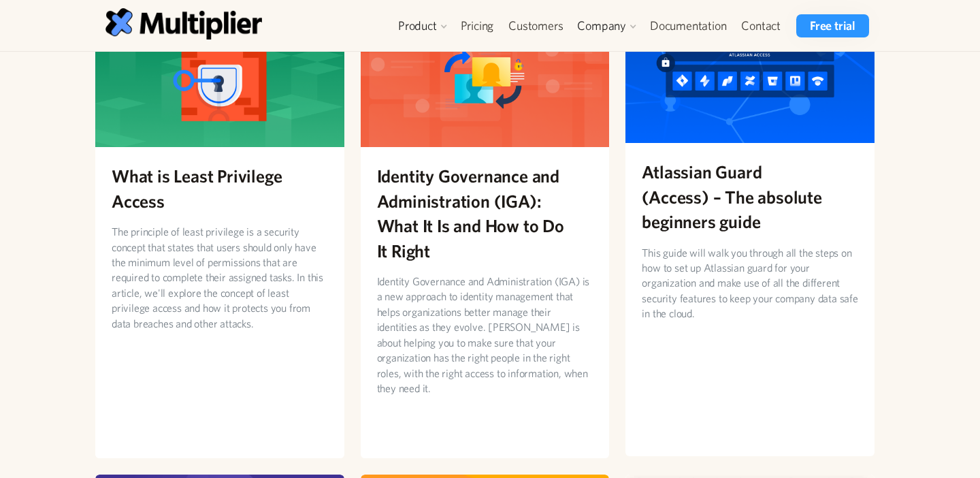  What do you see at coordinates (485, 334) in the screenshot?
I see `p: Identity Governance and Administration (IGA) is a new approach to identity management that helps ...` at bounding box center [485, 334].